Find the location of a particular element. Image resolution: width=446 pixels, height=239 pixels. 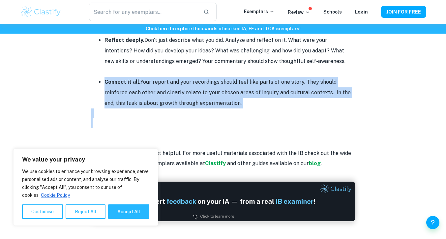

button: Customise is located at coordinates (42, 211).